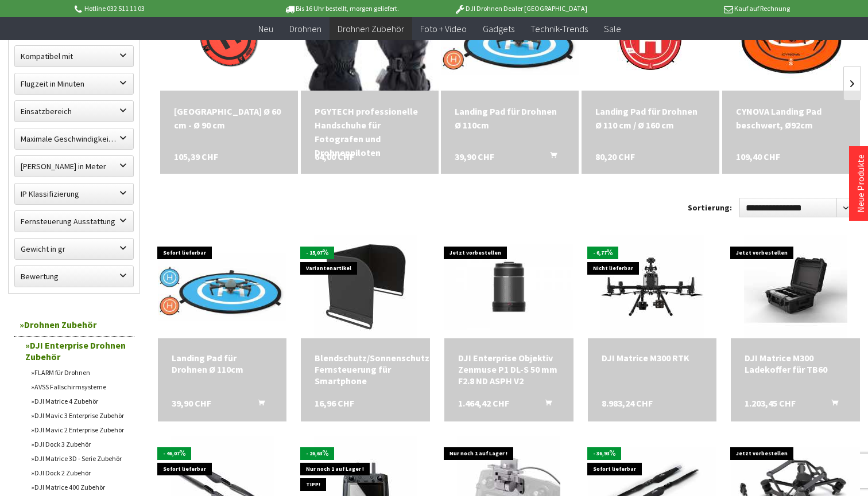  I want to click on a: DJI Mavic 2 Enterprise Zubehör, so click(80, 430).